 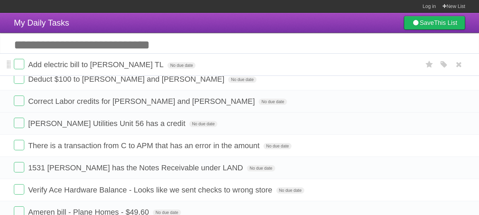 What do you see at coordinates (42, 23) in the screenshot?
I see `span: My Daily Tasks` at bounding box center [42, 23].